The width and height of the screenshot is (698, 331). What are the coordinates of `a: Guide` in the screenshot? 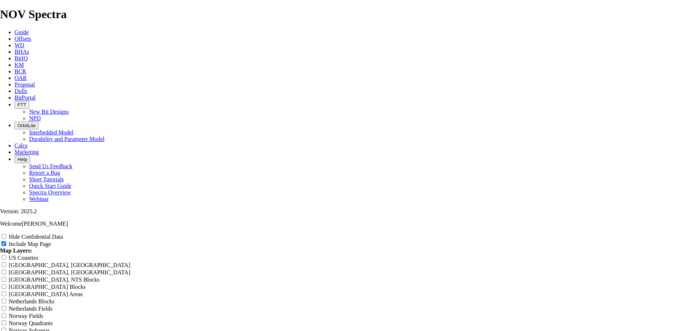 It's located at (21, 32).